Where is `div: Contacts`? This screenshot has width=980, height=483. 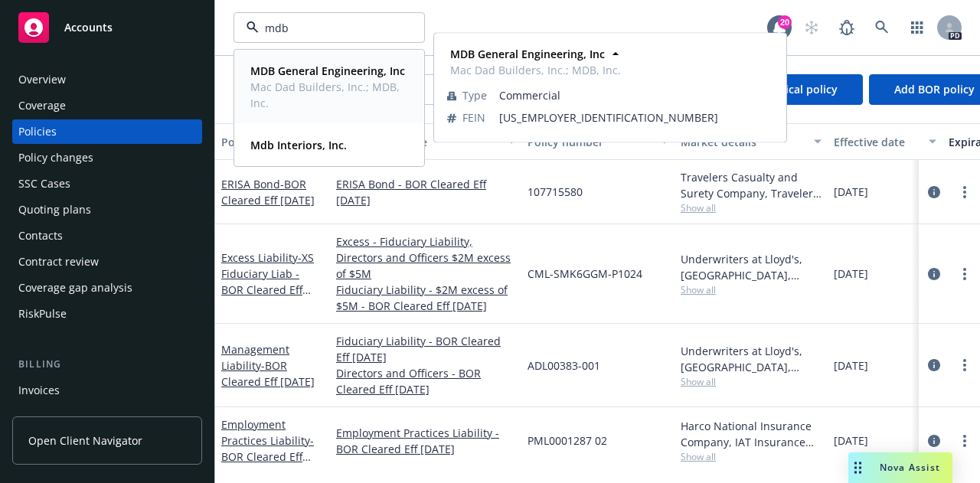 div: Contacts is located at coordinates (41, 236).